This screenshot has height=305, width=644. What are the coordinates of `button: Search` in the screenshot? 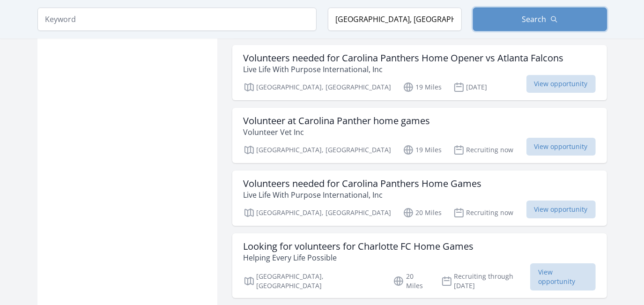 It's located at (540, 19).